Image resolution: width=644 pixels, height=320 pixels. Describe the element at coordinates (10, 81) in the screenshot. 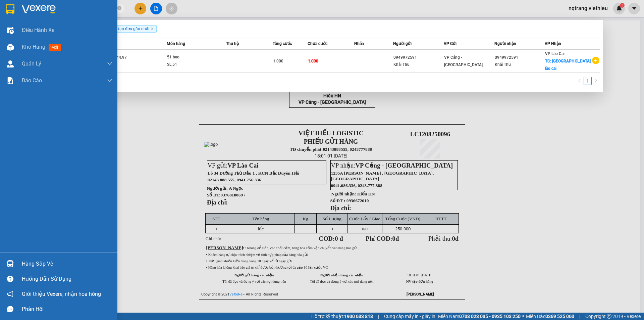

I see `img: solution-icon` at that location.